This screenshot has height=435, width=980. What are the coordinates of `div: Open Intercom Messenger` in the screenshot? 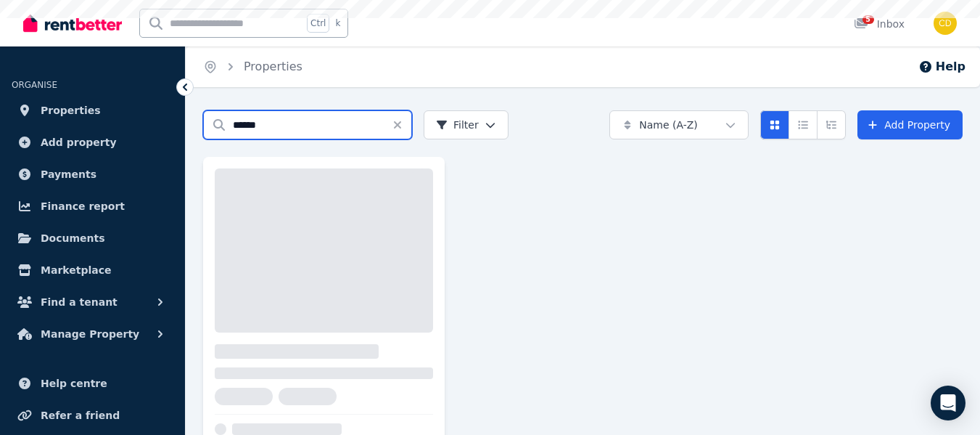 It's located at (948, 403).